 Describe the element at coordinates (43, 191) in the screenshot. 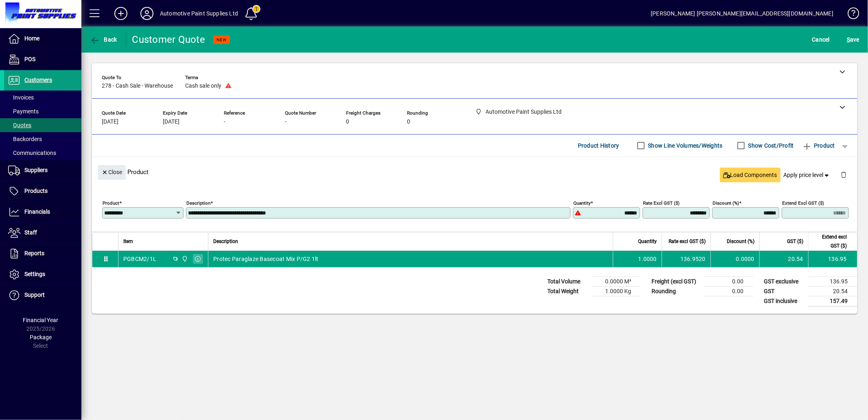

I see `a: Products` at that location.